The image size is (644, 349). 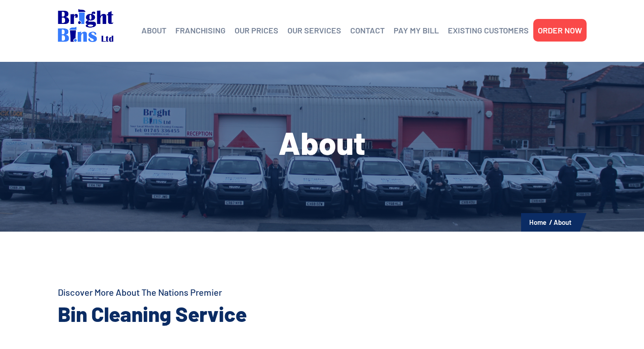 What do you see at coordinates (488, 30) in the screenshot?
I see `a: EXISTING CUSTOMERS` at bounding box center [488, 30].